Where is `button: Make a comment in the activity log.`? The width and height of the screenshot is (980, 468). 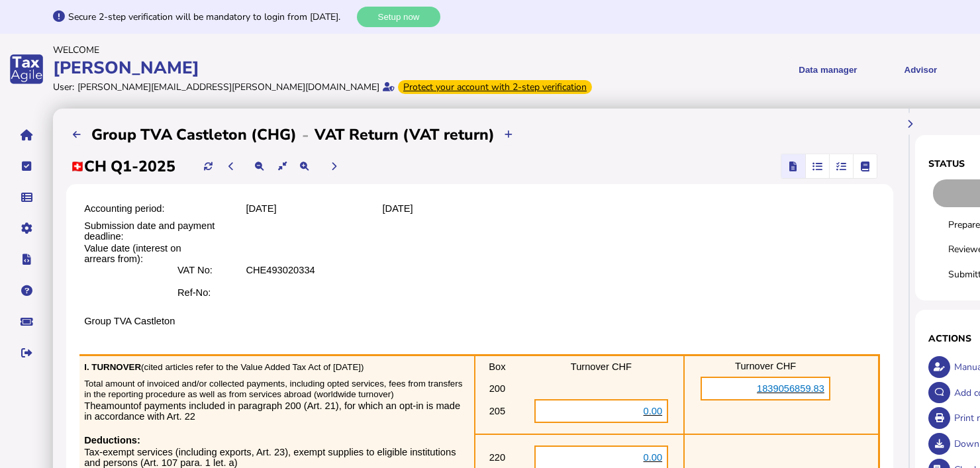
button: Make a comment in the activity log. is located at coordinates (939, 393).